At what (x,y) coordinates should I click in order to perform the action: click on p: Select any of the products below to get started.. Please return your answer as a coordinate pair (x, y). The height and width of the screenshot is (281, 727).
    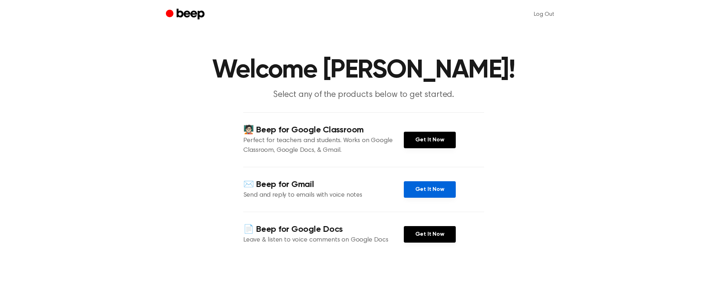
    Looking at the image, I should click on (364, 95).